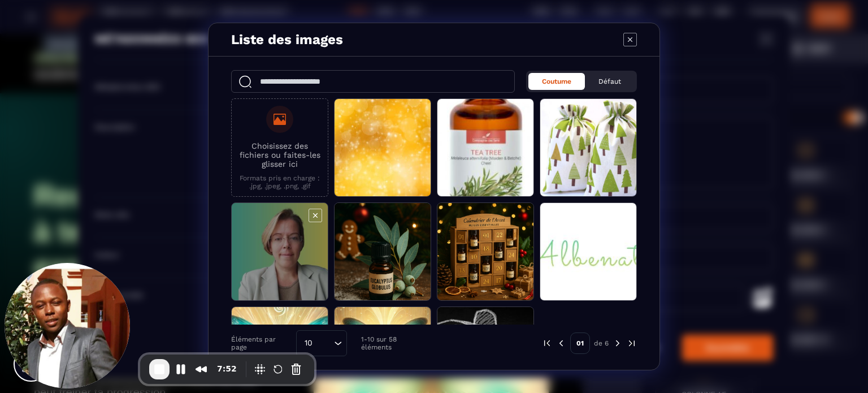  I want to click on p: Éléments par page, so click(260, 343).